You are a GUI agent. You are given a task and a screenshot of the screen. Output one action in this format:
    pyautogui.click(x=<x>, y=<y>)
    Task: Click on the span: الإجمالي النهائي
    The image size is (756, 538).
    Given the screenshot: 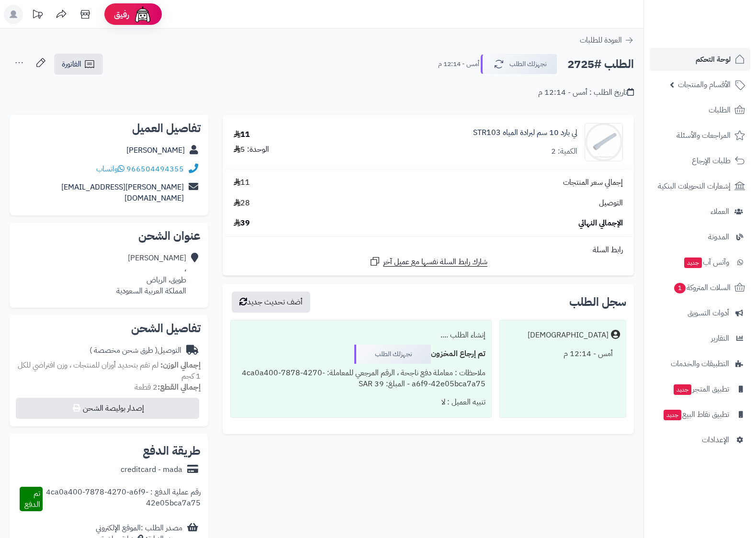 What is the action you would take?
    pyautogui.click(x=600, y=223)
    